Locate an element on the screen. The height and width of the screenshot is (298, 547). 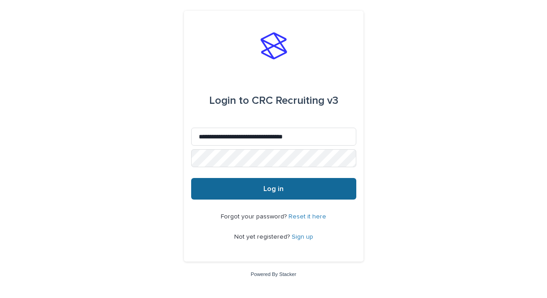
span: Login to is located at coordinates (229, 101).